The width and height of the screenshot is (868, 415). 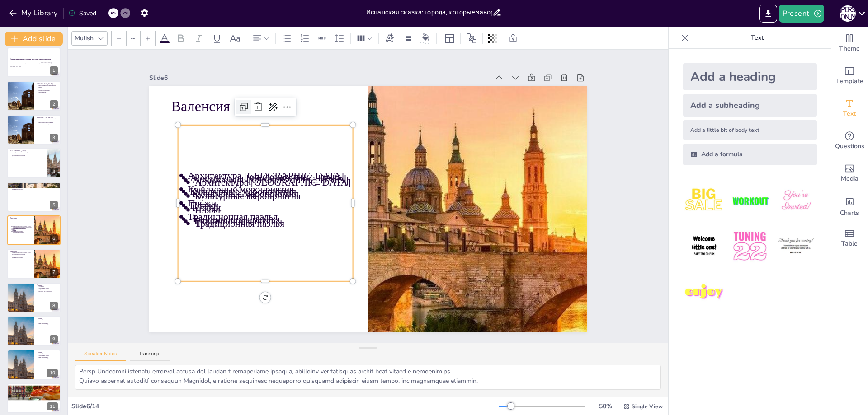 I want to click on span: Template, so click(x=849, y=81).